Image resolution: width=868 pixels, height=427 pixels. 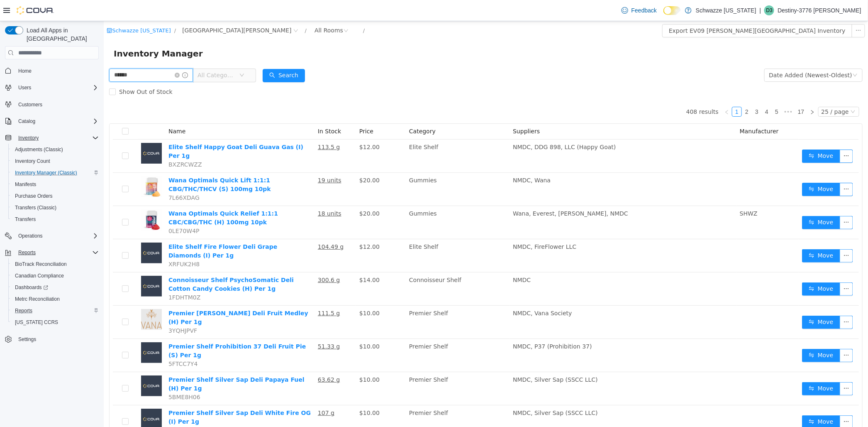 I want to click on li: Next Page, so click(x=708, y=90).